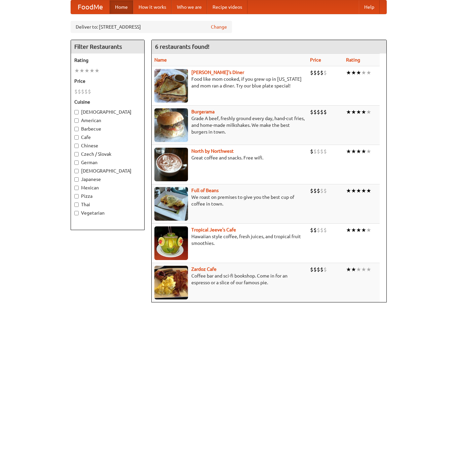  I want to click on a: Tropical Jeeve's Cafe, so click(213, 230).